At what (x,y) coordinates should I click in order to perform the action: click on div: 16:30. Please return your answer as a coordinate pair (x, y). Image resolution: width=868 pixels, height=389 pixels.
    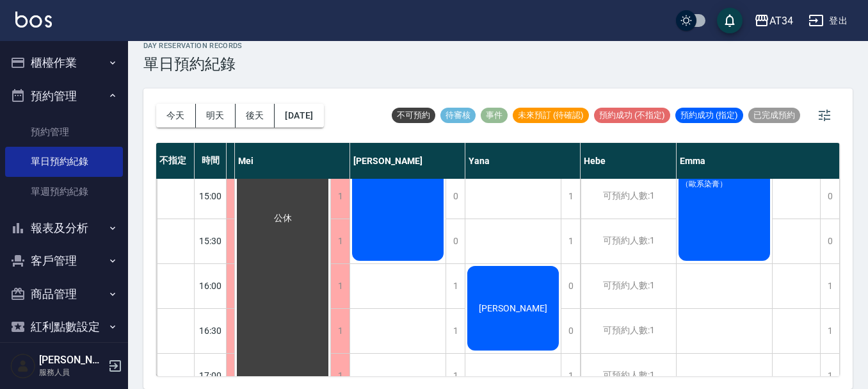
    Looking at the image, I should click on (210, 331).